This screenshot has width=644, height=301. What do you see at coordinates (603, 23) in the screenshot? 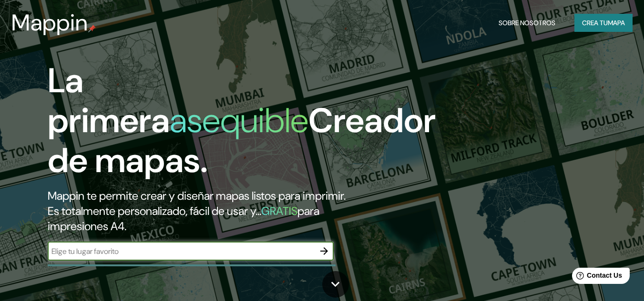
I see `button: Crea tumapa` at bounding box center [603, 23].